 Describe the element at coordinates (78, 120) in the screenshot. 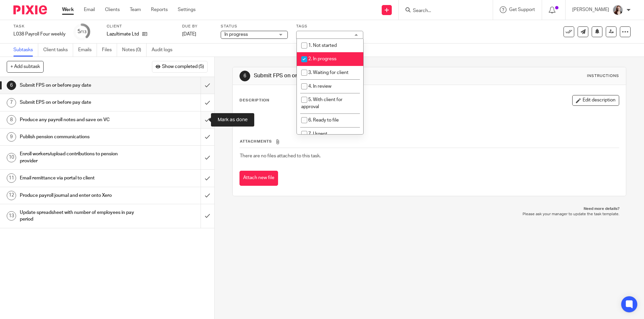

I see `h1: Produce any payroll notes and save on VC` at that location.